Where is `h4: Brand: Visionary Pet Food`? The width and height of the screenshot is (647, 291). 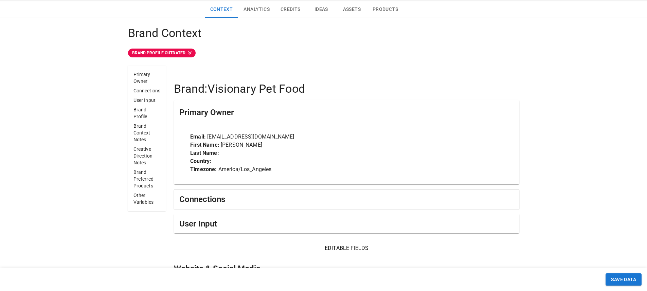 h4: Brand: Visionary Pet Food is located at coordinates (347, 89).